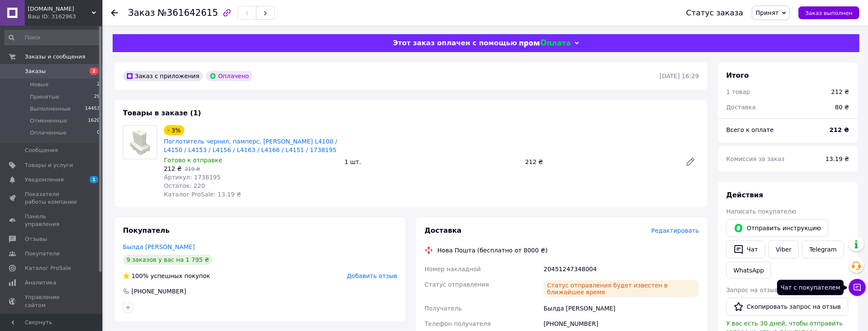 The image size is (868, 331). Describe the element at coordinates (92, 109) in the screenshot. I see `span: 14453` at that location.